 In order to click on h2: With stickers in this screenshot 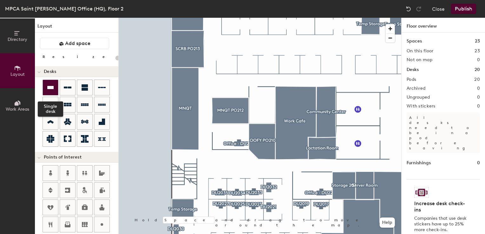, I will do `click(421, 106)`.